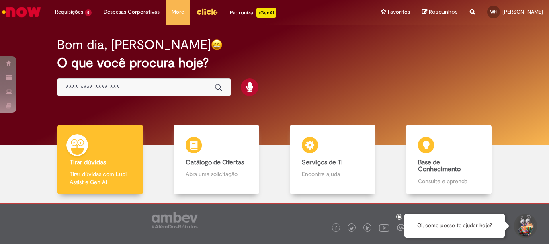 The height and width of the screenshot is (244, 549). Describe the element at coordinates (454, 225) in the screenshot. I see `div: Oi, como posso te ajudar hoje?` at that location.